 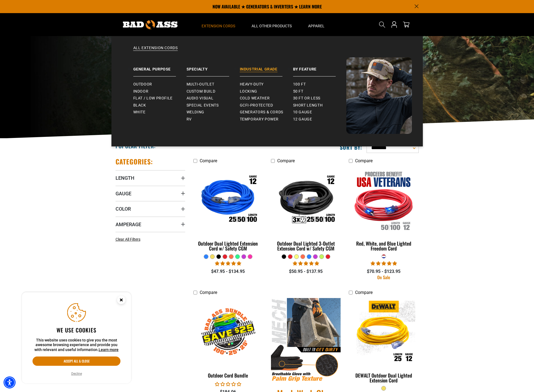 What do you see at coordinates (307, 99) in the screenshot?
I see `span: 30 ft or less` at bounding box center [307, 99].